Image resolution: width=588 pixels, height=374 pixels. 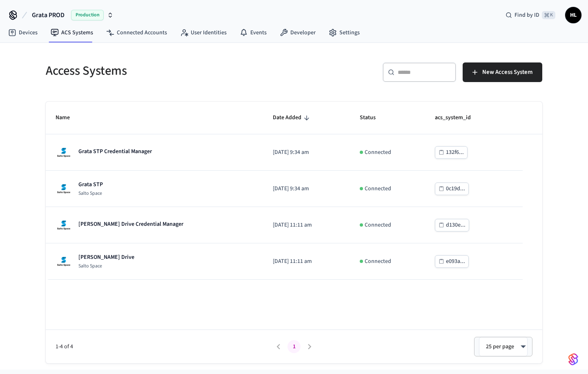 I want to click on span: ⌘ K, so click(x=548, y=15).